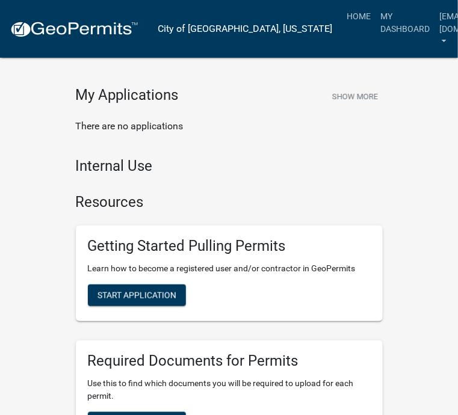 The width and height of the screenshot is (458, 415). What do you see at coordinates (355, 96) in the screenshot?
I see `button: Show More` at bounding box center [355, 96].